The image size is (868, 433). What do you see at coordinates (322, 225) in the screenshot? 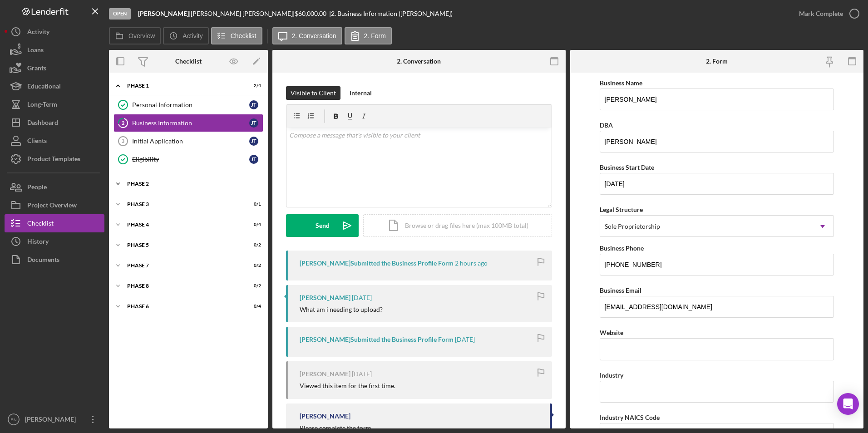
I see `div: Send` at bounding box center [322, 225].